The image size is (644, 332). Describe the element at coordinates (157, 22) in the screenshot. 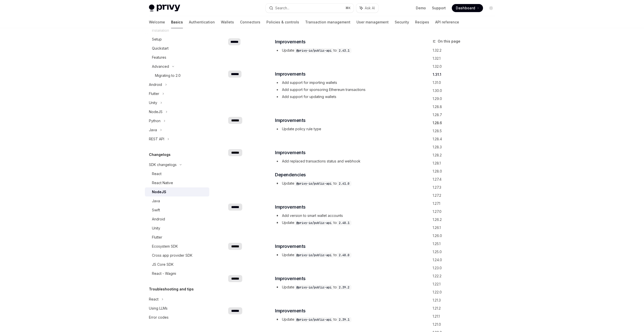

I see `a: Welcome` at that location.